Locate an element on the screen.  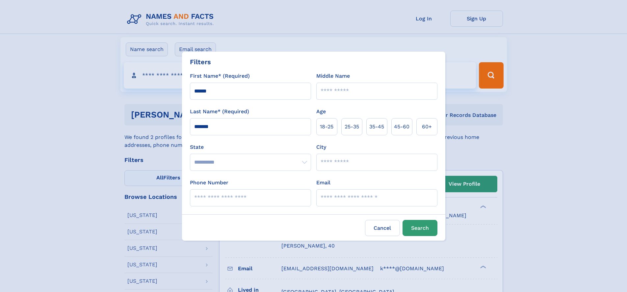
button: Search is located at coordinates (420, 228).